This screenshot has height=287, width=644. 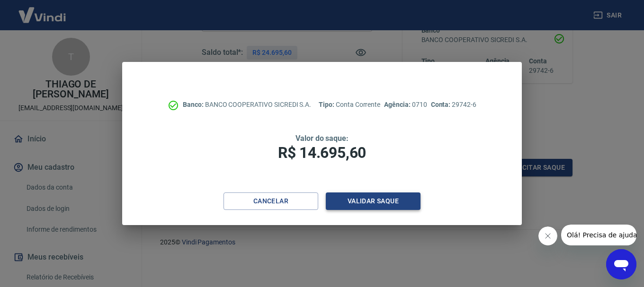 What do you see at coordinates (322, 153) in the screenshot?
I see `span: R$ 14.695,60` at bounding box center [322, 153].